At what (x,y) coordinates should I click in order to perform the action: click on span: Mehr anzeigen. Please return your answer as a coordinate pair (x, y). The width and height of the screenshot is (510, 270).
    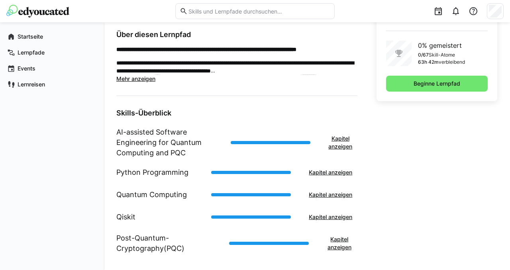
    Looking at the image, I should click on (136, 78).